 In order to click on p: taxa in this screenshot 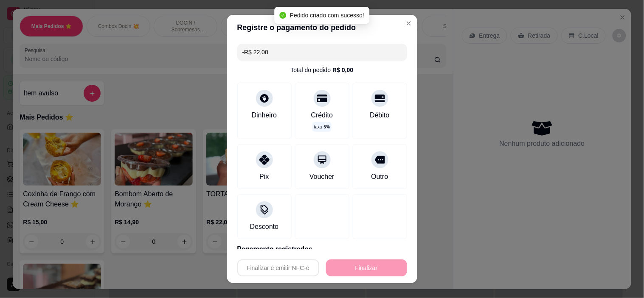, I will do `click(322, 127)`.